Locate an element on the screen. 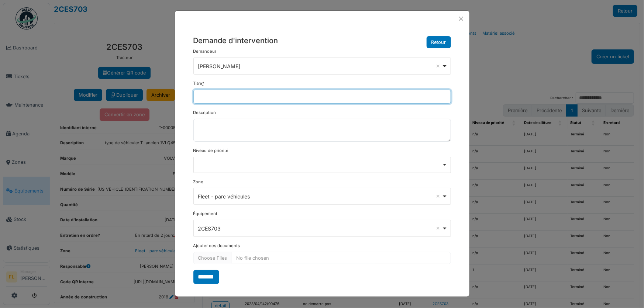 The image size is (644, 308). div: 2CES703 is located at coordinates (319, 228).